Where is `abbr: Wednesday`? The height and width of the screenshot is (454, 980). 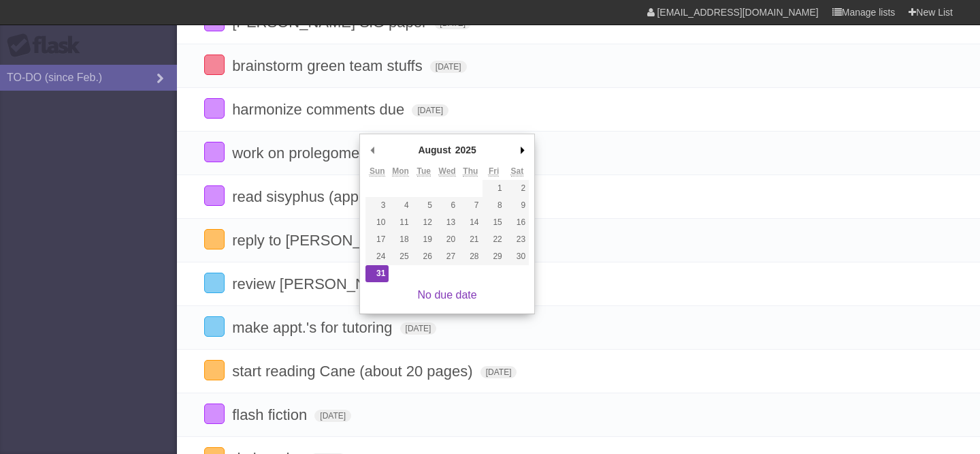 abbr: Wednesday is located at coordinates (447, 171).